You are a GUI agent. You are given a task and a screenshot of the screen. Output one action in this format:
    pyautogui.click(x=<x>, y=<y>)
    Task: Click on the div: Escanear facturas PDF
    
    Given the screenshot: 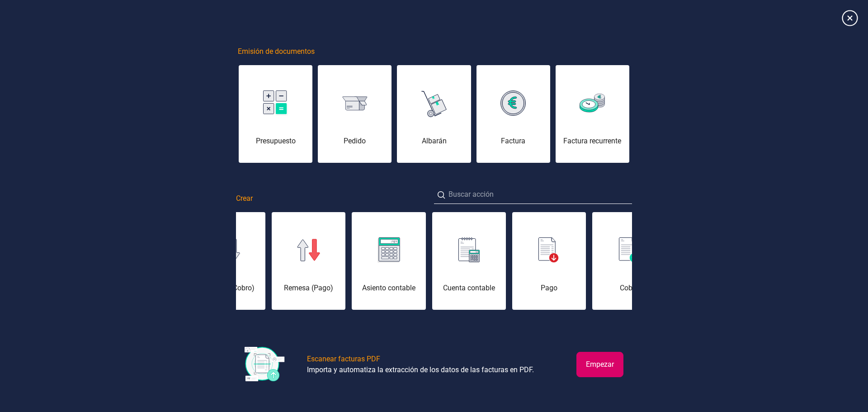 What is the action you would take?
    pyautogui.click(x=343, y=359)
    